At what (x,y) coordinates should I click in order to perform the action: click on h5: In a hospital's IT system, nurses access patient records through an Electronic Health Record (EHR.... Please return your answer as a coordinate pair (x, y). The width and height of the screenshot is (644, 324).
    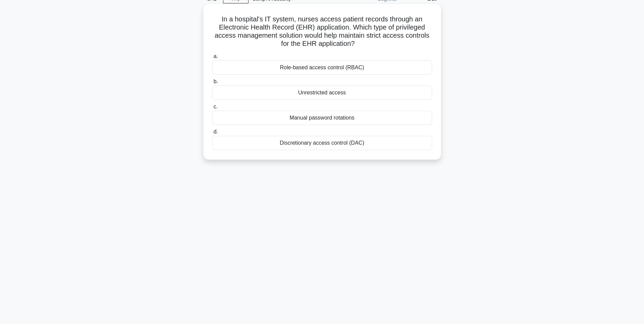
    Looking at the image, I should click on (322, 32).